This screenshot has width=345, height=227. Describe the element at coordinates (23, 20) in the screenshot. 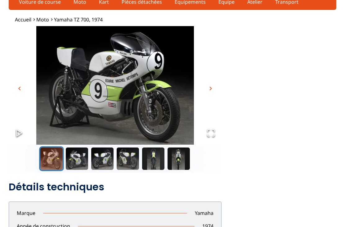

I see `span: Accueil` at that location.